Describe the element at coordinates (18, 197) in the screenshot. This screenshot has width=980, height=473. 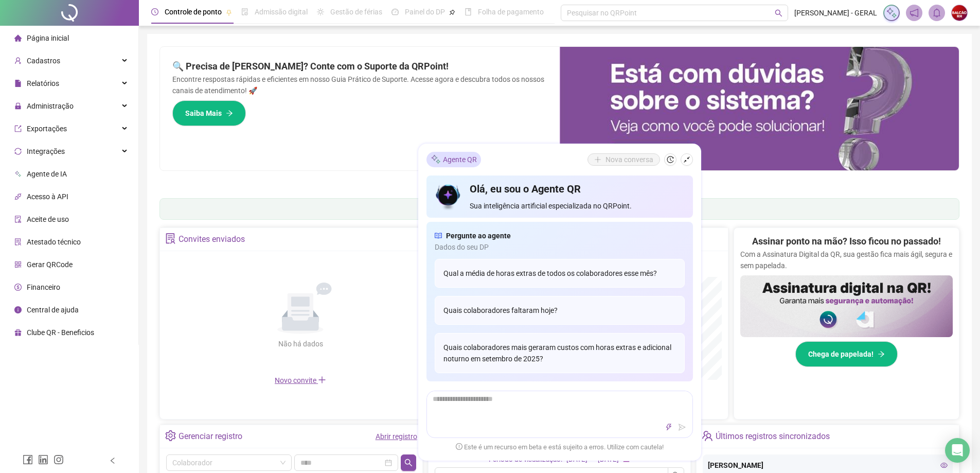
I see `span: api` at that location.